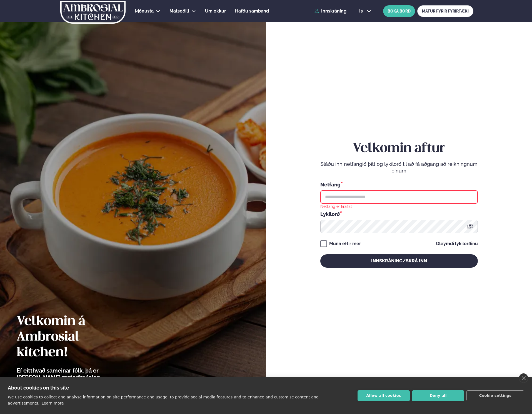 The image size is (532, 414). What do you see at coordinates (252, 11) in the screenshot?
I see `span: Hafðu samband` at bounding box center [252, 11].